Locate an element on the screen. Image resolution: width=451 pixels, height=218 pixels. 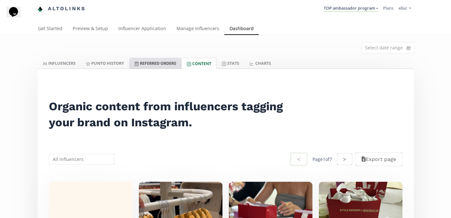
a: Plans is located at coordinates (388, 8).